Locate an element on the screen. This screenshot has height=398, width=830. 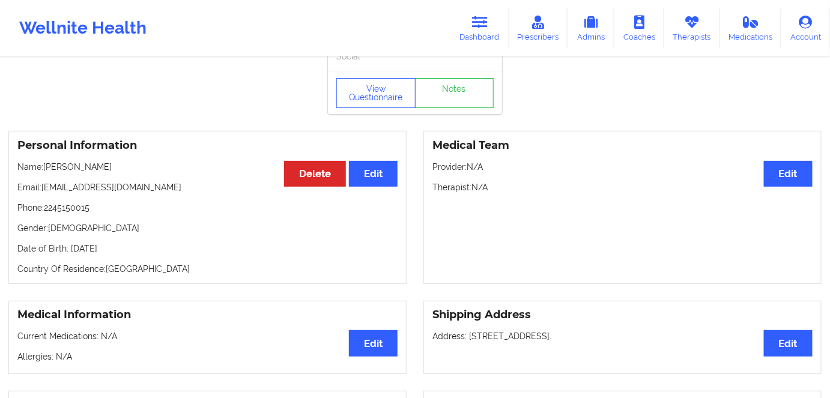
a: Medications is located at coordinates (750, 28).